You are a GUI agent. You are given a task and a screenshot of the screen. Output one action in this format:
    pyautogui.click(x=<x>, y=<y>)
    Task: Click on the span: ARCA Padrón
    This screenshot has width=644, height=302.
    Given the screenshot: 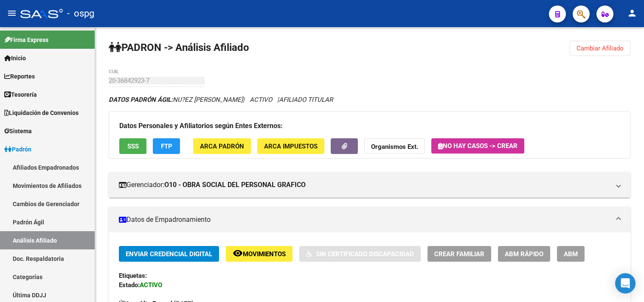 What is the action you would take?
    pyautogui.click(x=222, y=146)
    